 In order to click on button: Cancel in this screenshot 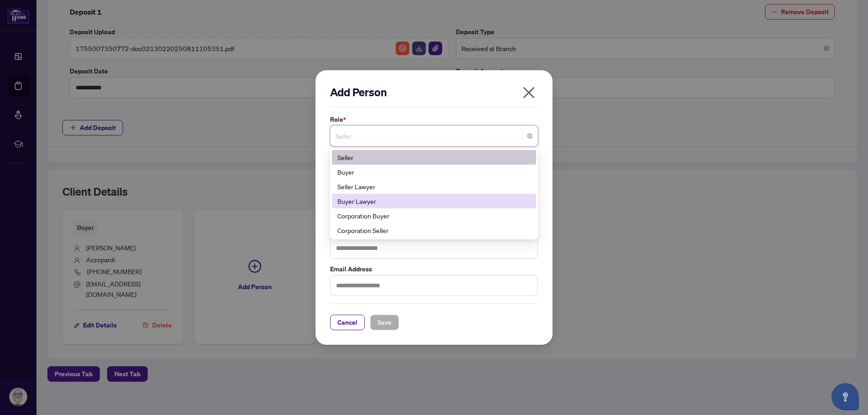, I will do `click(347, 322)`.